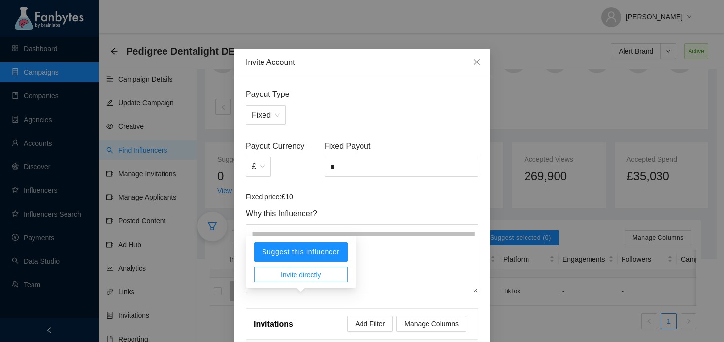  I want to click on button: Add Filter, so click(370, 324).